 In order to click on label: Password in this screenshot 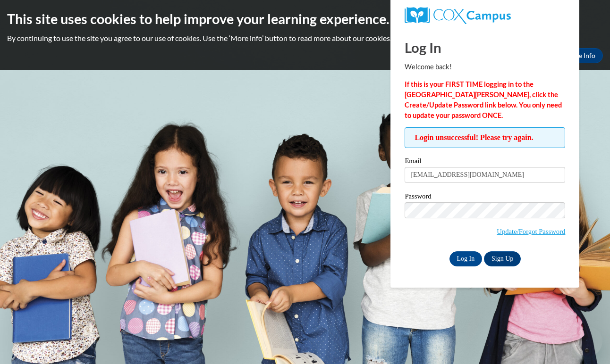, I will do `click(485, 198)`.